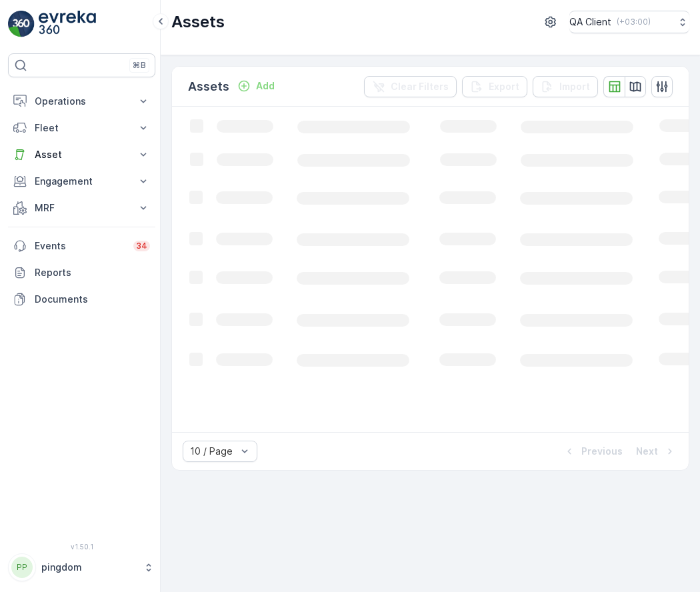  Describe the element at coordinates (92, 300) in the screenshot. I see `p: Documents` at that location.